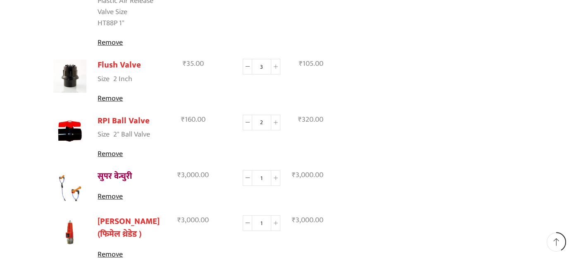 Image resolution: width=578 pixels, height=264 pixels. What do you see at coordinates (115, 176) in the screenshot?
I see `a: सुपर वेन्चुरी` at bounding box center [115, 176].